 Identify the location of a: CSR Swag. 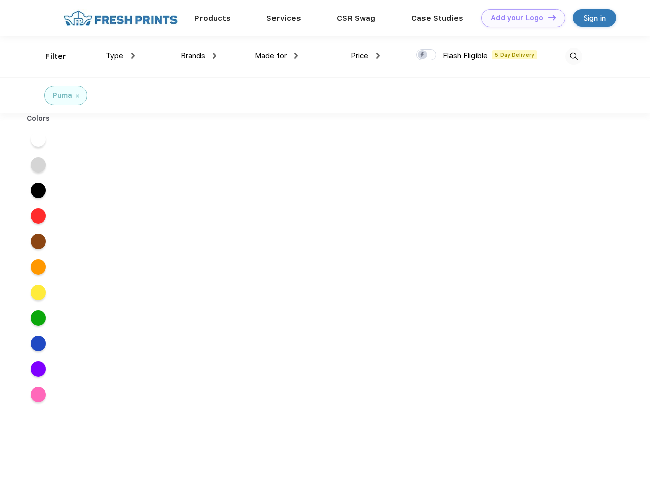
(356, 18).